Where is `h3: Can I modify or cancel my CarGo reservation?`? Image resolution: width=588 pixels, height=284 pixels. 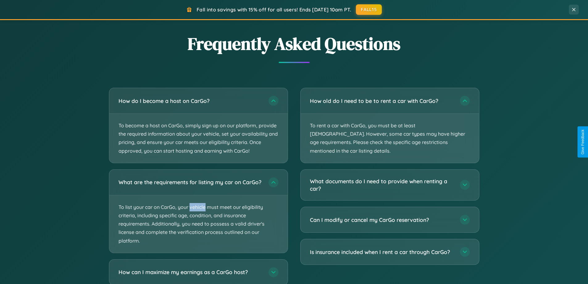 h3: Can I modify or cancel my CarGo reservation? is located at coordinates (382, 220).